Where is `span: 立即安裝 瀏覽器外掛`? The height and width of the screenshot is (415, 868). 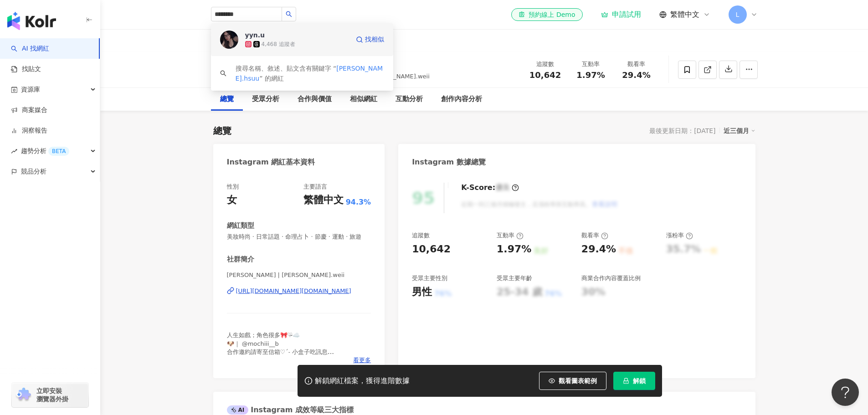 span: 立即安裝 瀏覽器外掛 is located at coordinates (53, 395).